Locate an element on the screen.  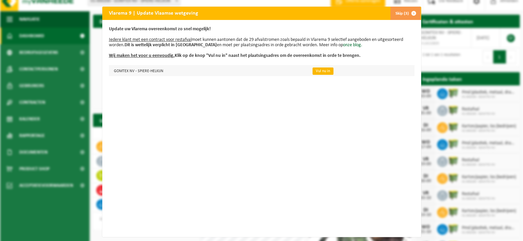
a: onze blog. is located at coordinates (353, 45).